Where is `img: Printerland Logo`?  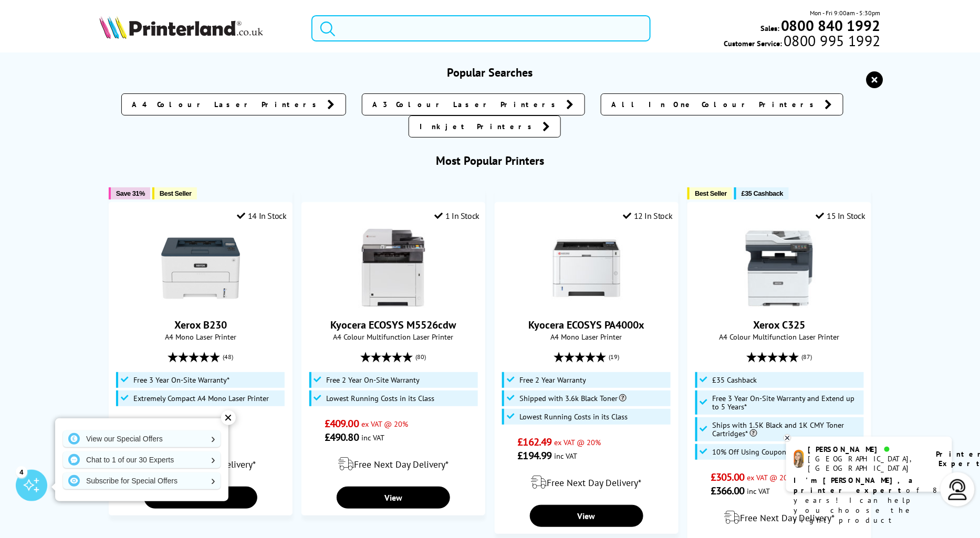 img: Printerland Logo is located at coordinates (182, 28).